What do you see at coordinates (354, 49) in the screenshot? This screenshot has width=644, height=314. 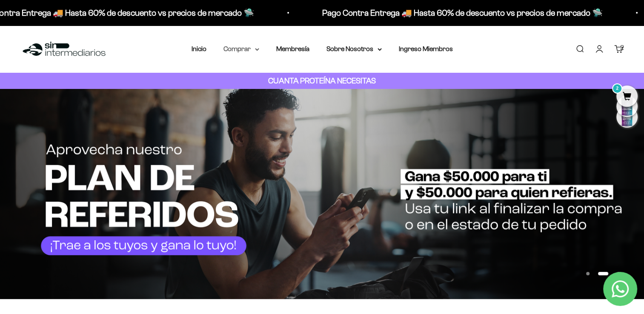 I see `summary: Sobre Nosotros` at bounding box center [354, 49].